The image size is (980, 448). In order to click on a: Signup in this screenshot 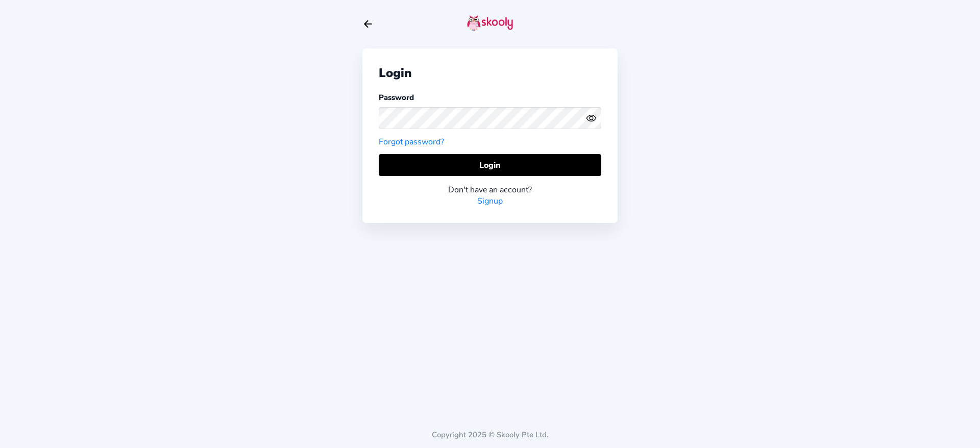, I will do `click(490, 201)`.